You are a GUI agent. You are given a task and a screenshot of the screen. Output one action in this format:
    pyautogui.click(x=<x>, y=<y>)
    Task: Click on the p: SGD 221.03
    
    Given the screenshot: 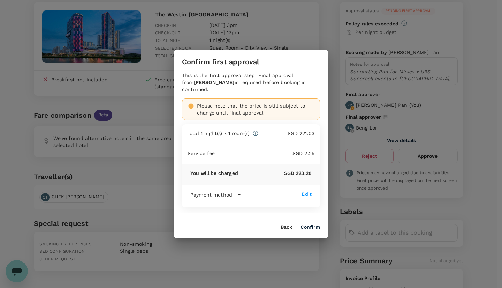 What is the action you would take?
    pyautogui.click(x=287, y=133)
    